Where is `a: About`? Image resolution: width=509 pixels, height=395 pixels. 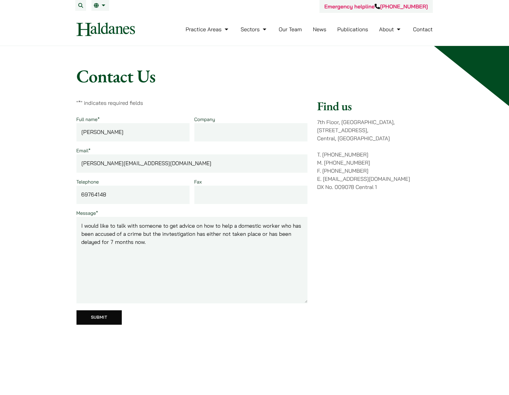
a: About is located at coordinates (391, 29).